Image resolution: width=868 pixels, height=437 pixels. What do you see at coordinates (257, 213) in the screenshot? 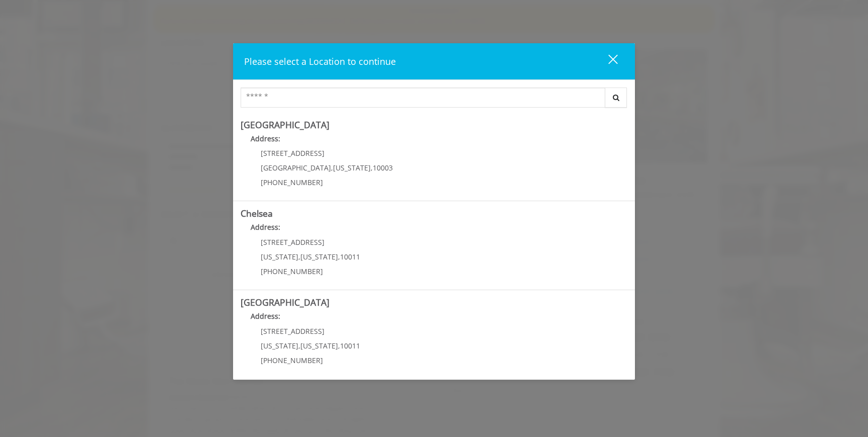
I see `b: Chelsea` at bounding box center [257, 213].